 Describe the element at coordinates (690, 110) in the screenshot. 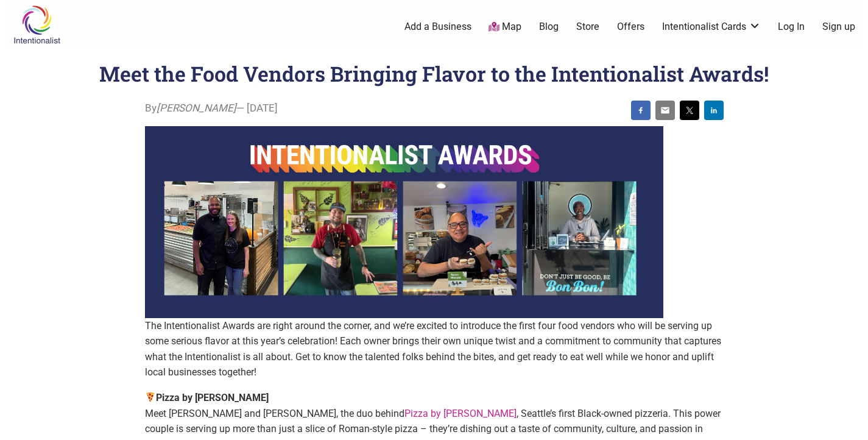

I see `img: twitter sharing button` at that location.